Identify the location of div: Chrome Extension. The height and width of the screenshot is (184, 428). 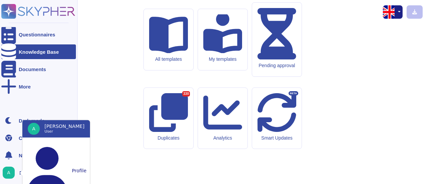
(41, 138).